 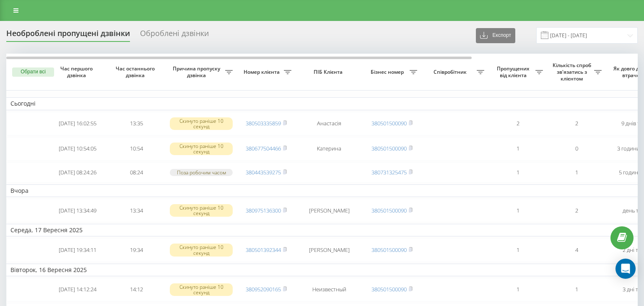 What do you see at coordinates (263, 173) in the screenshot?
I see `a: 380443539275` at bounding box center [263, 173].